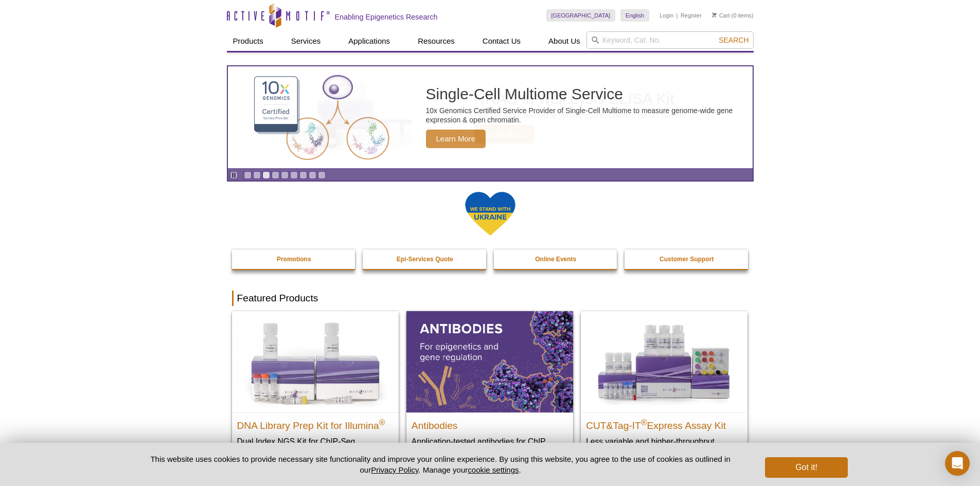 The width and height of the screenshot is (980, 486). Describe the element at coordinates (322, 118) in the screenshot. I see `img: Single-Cell Multiome Service` at that location.